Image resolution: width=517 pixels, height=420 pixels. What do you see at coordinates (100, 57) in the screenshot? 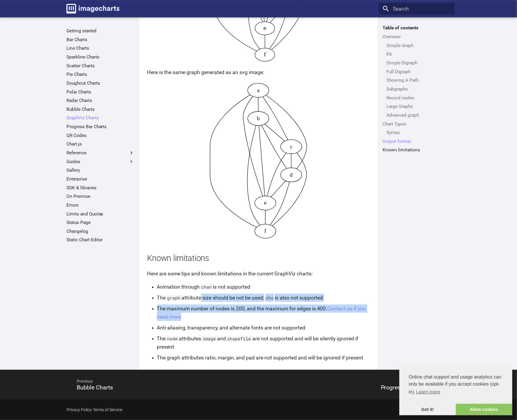
I see `a: Sparkline Charts` at bounding box center [100, 57].